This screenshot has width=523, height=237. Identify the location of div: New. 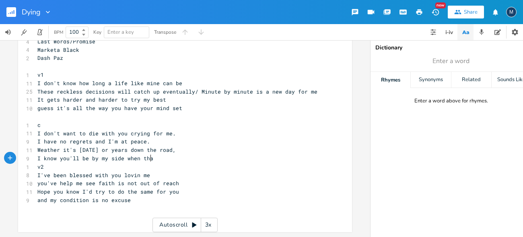
(441, 5).